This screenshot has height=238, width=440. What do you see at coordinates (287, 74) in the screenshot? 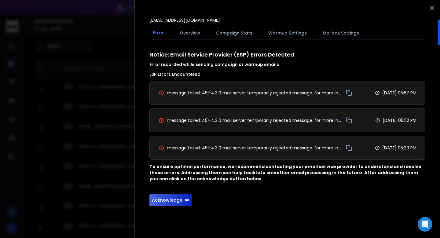
I see `h3: ESP Errors Encountered:` at bounding box center [287, 74].